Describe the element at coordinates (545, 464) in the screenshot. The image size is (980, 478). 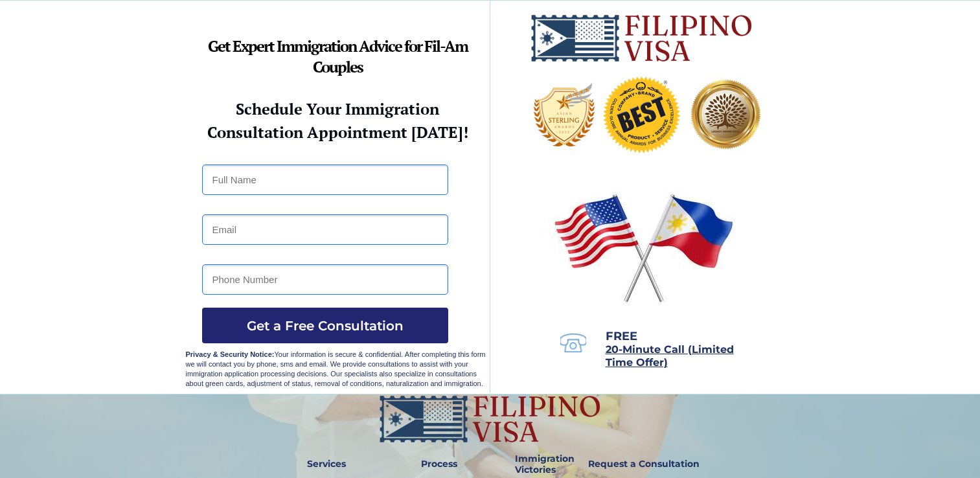
I see `strong: Immigration Victories` at that location.